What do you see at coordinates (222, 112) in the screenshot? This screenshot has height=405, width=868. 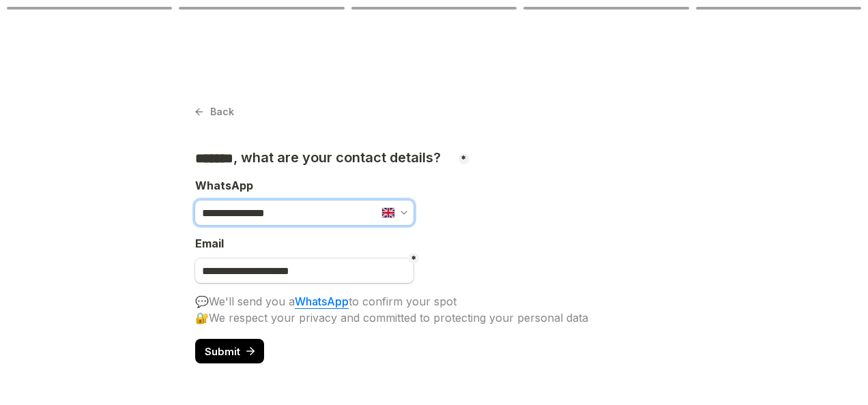 I see `span: Back` at bounding box center [222, 112].